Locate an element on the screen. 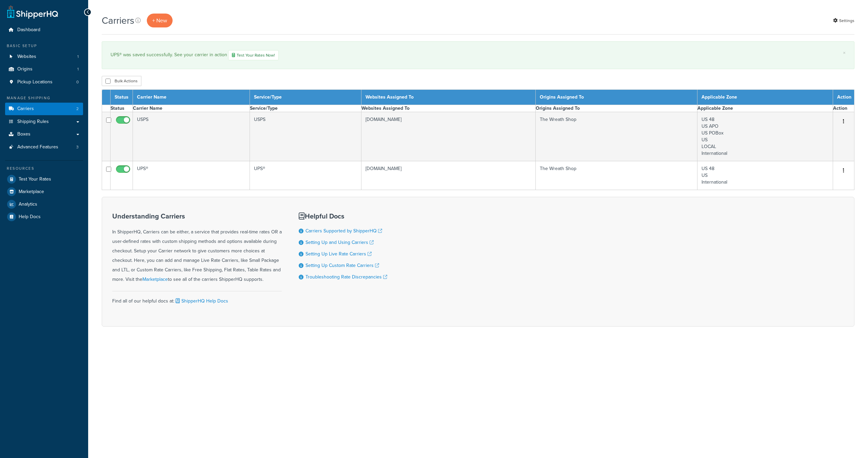 Image resolution: width=868 pixels, height=458 pixels. span: Analytics is located at coordinates (28, 204).